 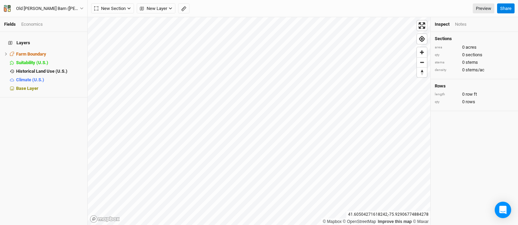 What do you see at coordinates (471, 94) in the screenshot?
I see `span: row ft` at bounding box center [471, 94].